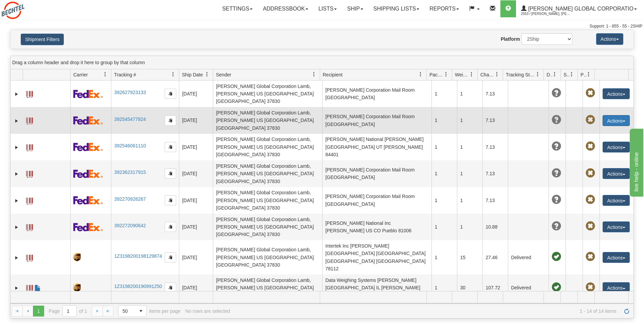 This screenshot has height=324, width=644. Describe the element at coordinates (129, 119) in the screenshot. I see `a: 392545477824` at that location.